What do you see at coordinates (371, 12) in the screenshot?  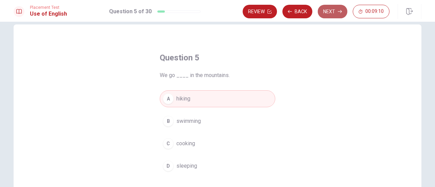 I see `button: 00:09:10` at bounding box center [371, 12].